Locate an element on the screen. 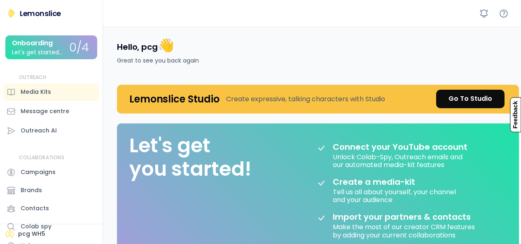 The image size is (521, 244). div: 0/4 is located at coordinates (79, 48).